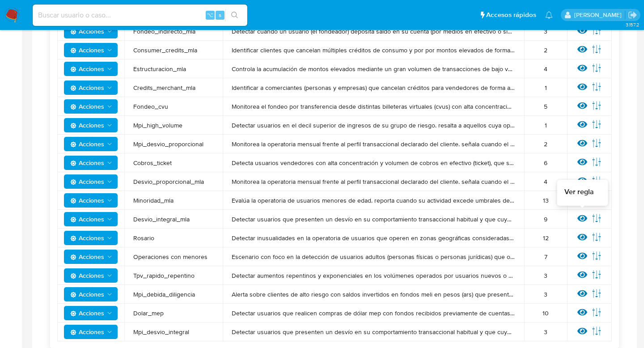 Image resolution: width=644 pixels, height=348 pixels. What do you see at coordinates (633, 25) in the screenshot?
I see `span: 3.157.2` at bounding box center [633, 25].